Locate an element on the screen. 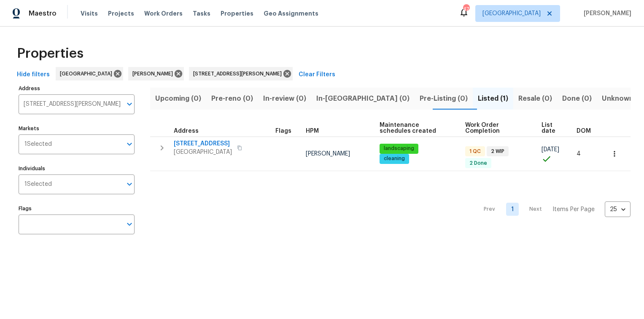 The image size is (644, 319). span: Visits is located at coordinates (89, 13).